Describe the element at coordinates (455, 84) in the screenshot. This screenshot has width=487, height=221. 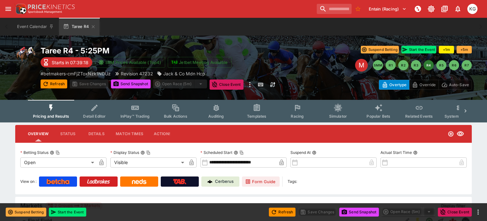
I see `button: Auto-Save` at that location.